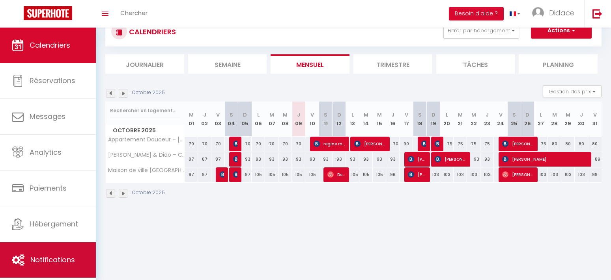 The image size is (611, 280). Describe the element at coordinates (558, 64) in the screenshot. I see `li: Planning` at that location.